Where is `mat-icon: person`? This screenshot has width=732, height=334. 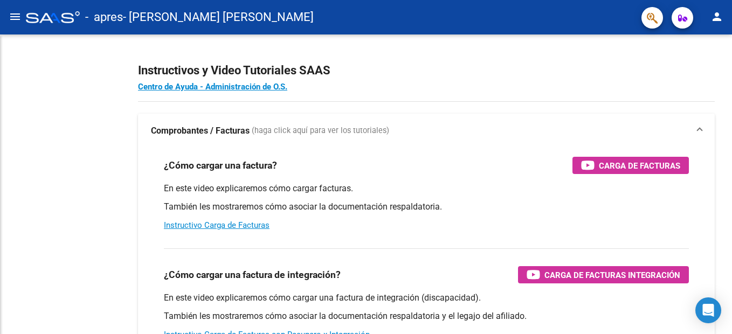 mat-icon: person is located at coordinates (717, 17).